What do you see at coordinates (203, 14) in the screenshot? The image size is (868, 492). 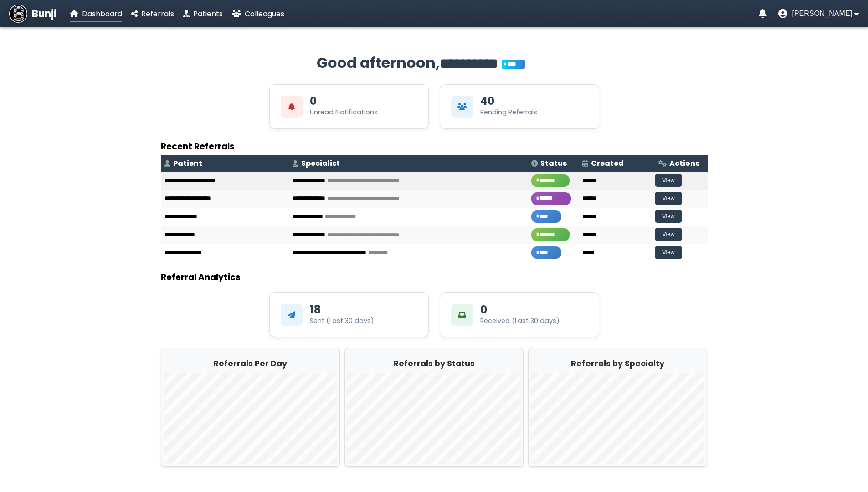 I see `a: Patients` at bounding box center [203, 14].